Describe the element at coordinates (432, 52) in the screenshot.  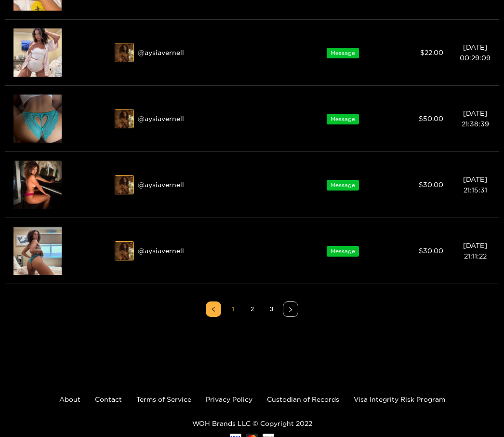
I see `span: $ 22.00` at that location.